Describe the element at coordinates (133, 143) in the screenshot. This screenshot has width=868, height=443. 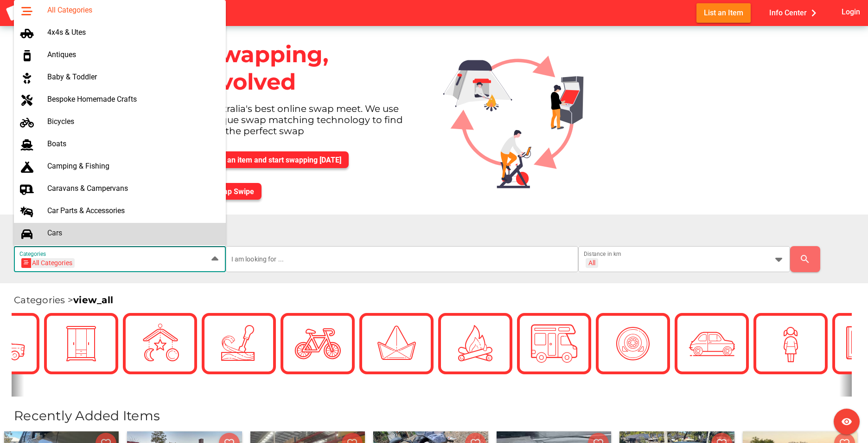
I see `div: Boats` at that location.